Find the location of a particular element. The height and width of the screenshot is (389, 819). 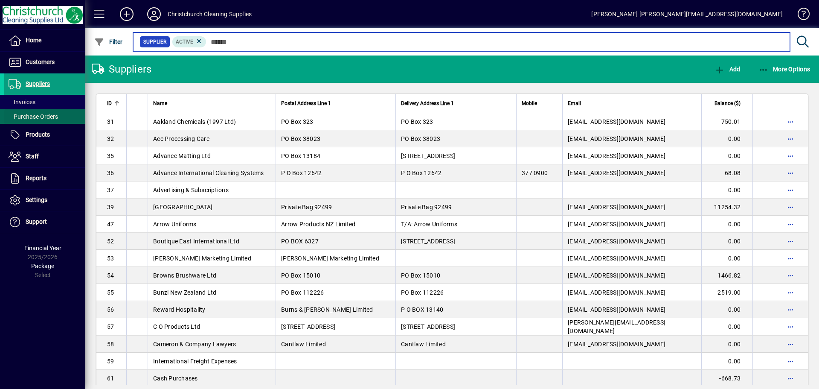

div: Balance ($) is located at coordinates (728, 103).